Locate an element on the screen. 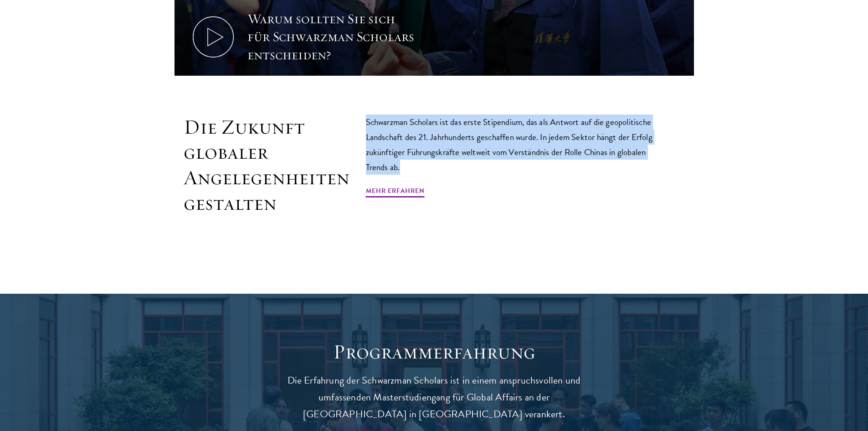 Image resolution: width=868 pixels, height=431 pixels. a: Mehr erfahren is located at coordinates (395, 191).